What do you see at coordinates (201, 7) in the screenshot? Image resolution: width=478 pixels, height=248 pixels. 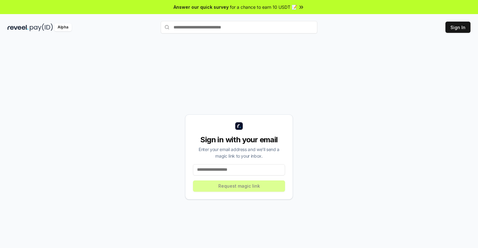 I see `span: Answer our quick survey` at bounding box center [201, 7].